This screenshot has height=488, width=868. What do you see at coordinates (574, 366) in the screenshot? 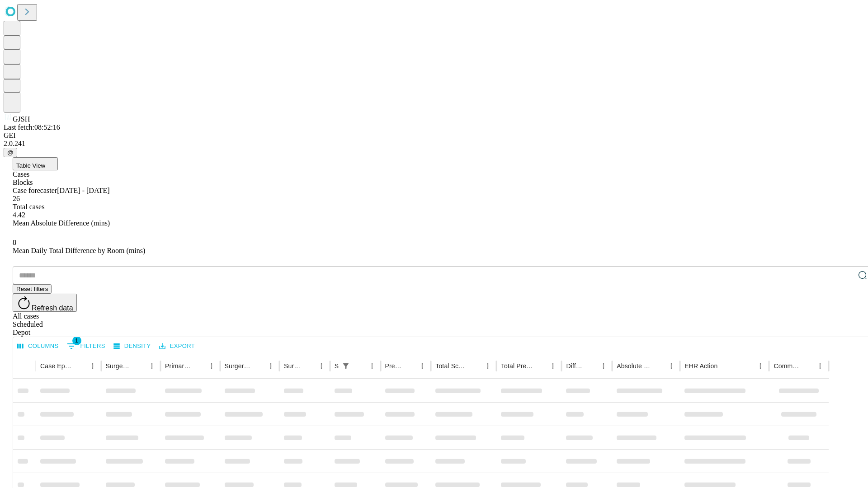
I see `div: Difference` at bounding box center [574, 366].